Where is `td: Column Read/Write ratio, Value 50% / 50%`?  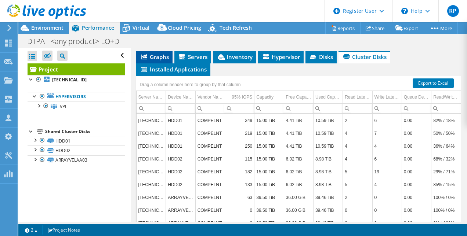
td: Column Read/Write ratio, Value 50% / 50% is located at coordinates (446, 133).